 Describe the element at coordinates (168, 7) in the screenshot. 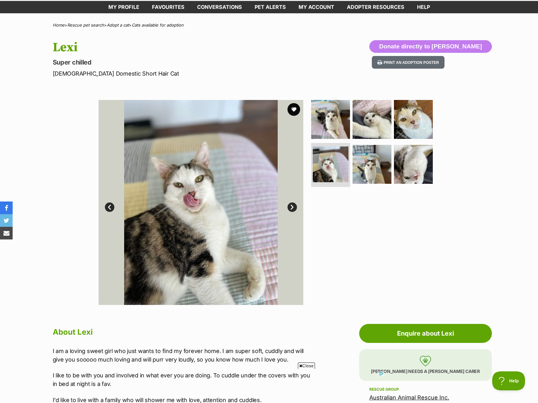

I see `a: Favourites` at that location.